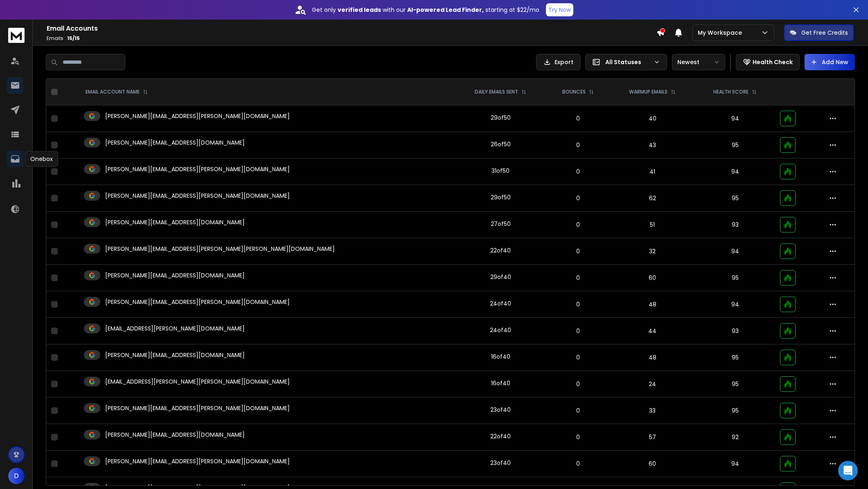  What do you see at coordinates (574, 92) in the screenshot?
I see `p: BOUNCES` at bounding box center [574, 92].